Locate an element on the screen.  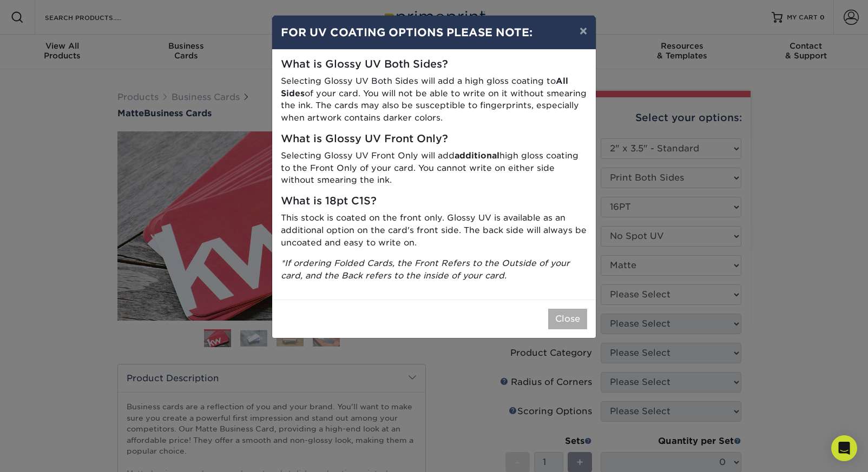
h5: What is Glossy UV Both Sides? is located at coordinates (434, 64).